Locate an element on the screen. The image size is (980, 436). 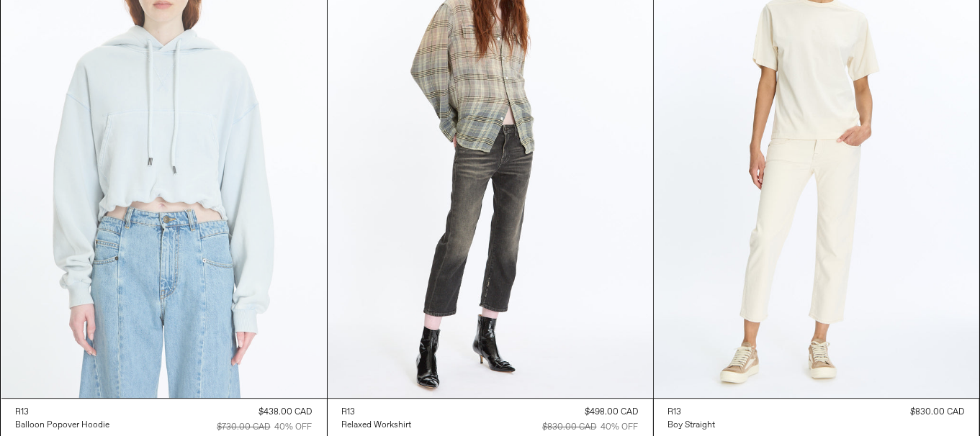
a: Relaxed Workshirt is located at coordinates (376, 425).